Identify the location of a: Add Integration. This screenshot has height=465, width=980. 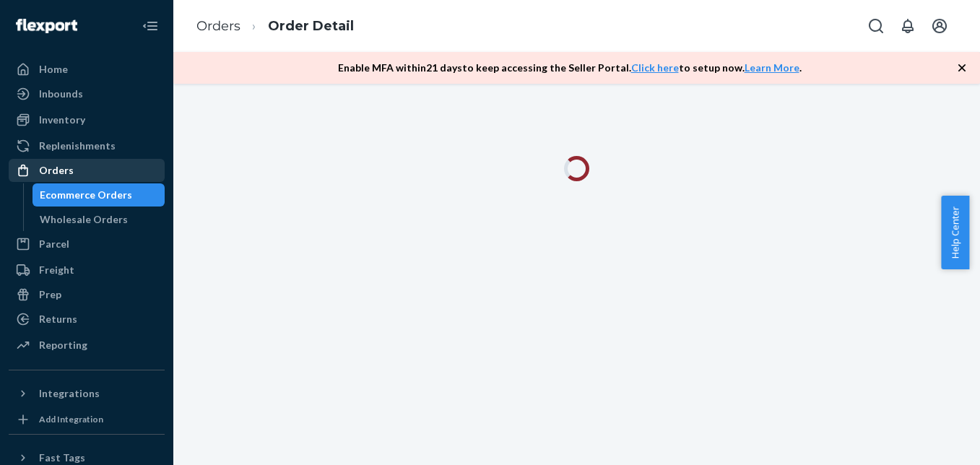
(86, 420).